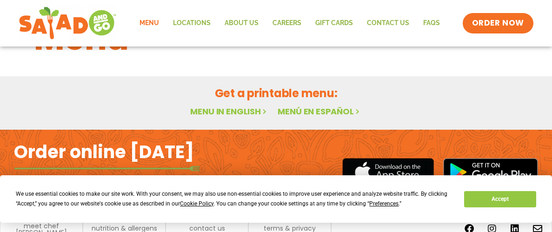 The width and height of the screenshot is (552, 232). I want to click on span: Cookie Policy, so click(197, 204).